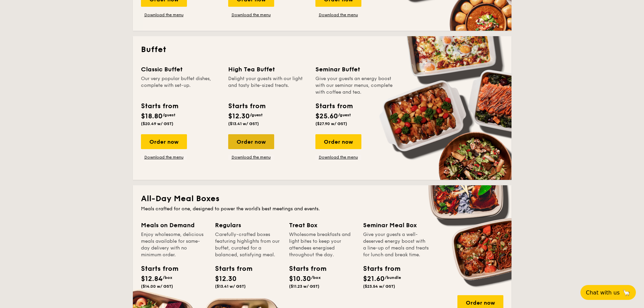 The image size is (644, 308). What do you see at coordinates (322, 50) in the screenshot?
I see `h2: Buffet` at bounding box center [322, 50].